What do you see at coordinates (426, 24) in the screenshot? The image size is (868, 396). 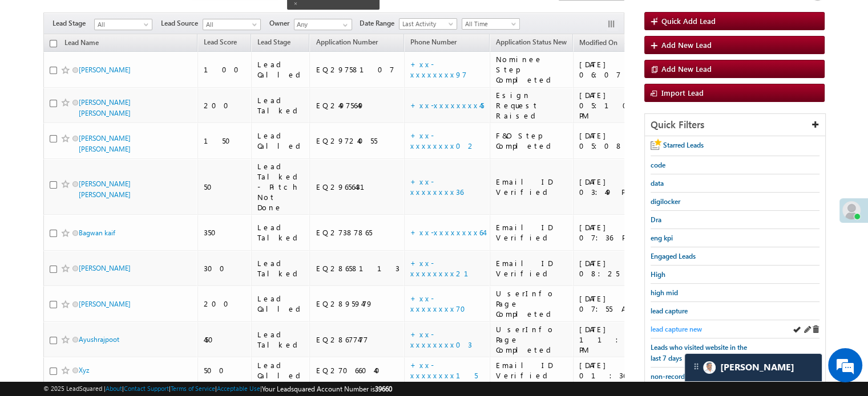 I see `span: Last Activity` at bounding box center [426, 24].